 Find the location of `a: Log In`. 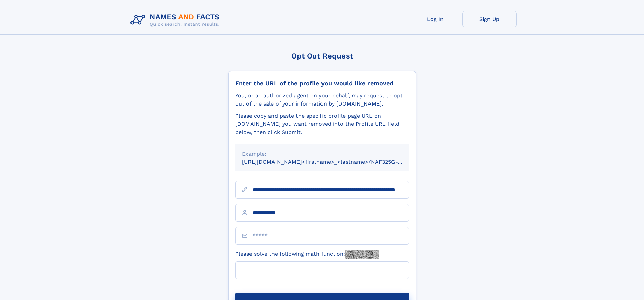

a: Log In is located at coordinates (436, 19).